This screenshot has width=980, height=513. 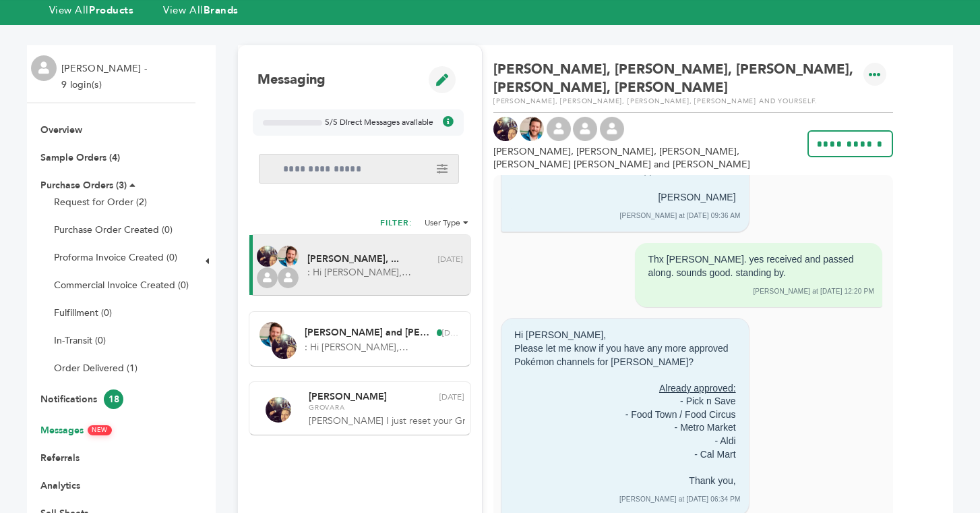 What do you see at coordinates (62, 129) in the screenshot?
I see `a: Overview` at bounding box center [62, 129].